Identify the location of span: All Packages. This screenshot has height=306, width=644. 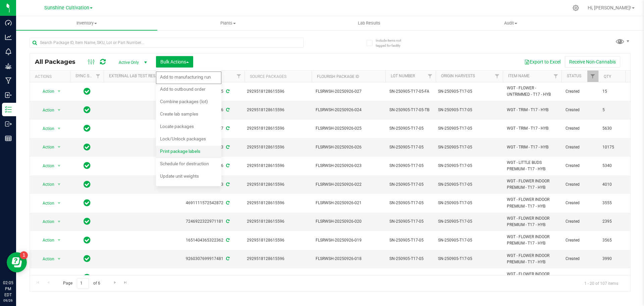
(58, 62).